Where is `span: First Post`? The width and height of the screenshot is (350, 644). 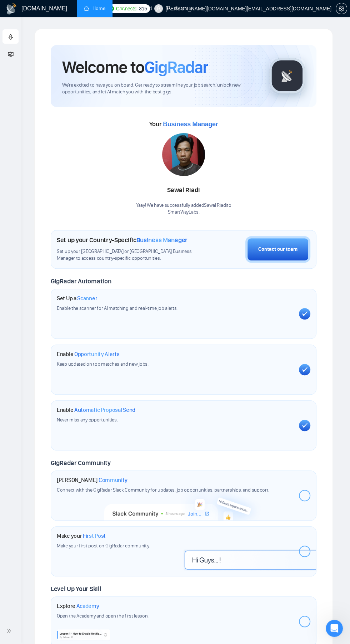 span: First Post is located at coordinates (94, 536).